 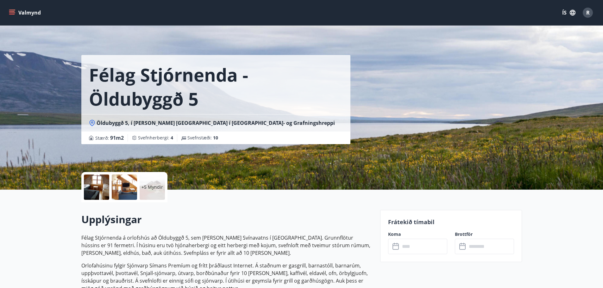 I want to click on label: Koma, so click(x=417, y=234).